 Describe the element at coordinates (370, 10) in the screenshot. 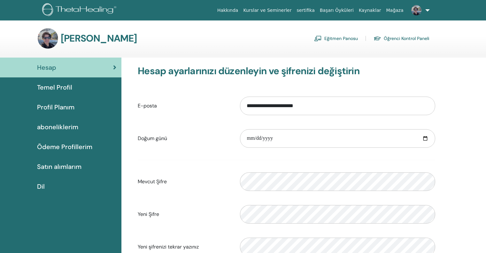

I see `a: Kaynaklar` at that location.